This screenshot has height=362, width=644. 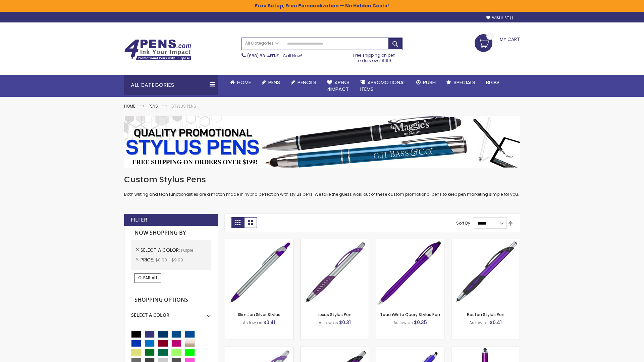 I want to click on div: Both writing and tech functionalities are a match made in hybrid perfection with stylus pens. We ..., so click(x=322, y=186).